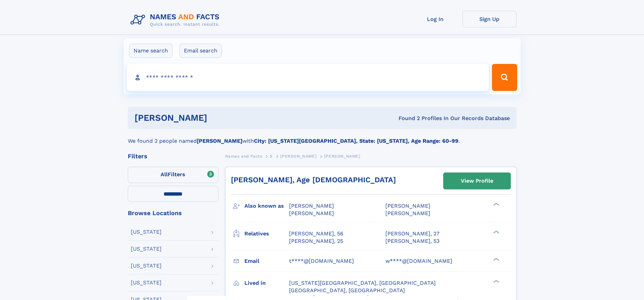 Image resolution: width=644 pixels, height=300 pixels. I want to click on label: Filters, so click(173, 175).